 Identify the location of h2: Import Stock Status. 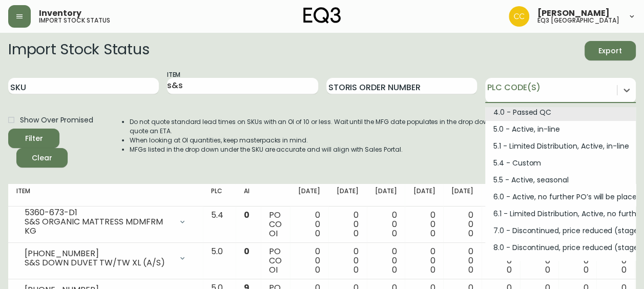
(78, 51).